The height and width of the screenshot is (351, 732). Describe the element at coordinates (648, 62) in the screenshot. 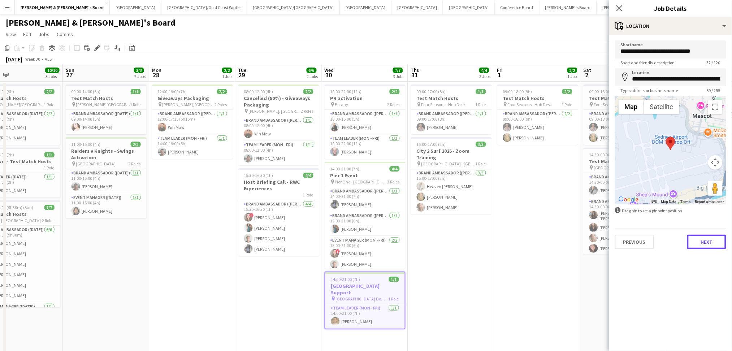

I see `span: Short and friendly description` at that location.